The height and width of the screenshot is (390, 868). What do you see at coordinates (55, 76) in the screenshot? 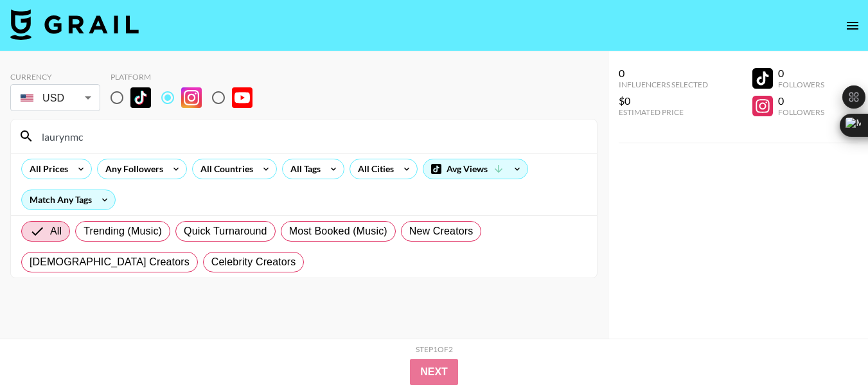
I see `div: Currency` at bounding box center [55, 76].